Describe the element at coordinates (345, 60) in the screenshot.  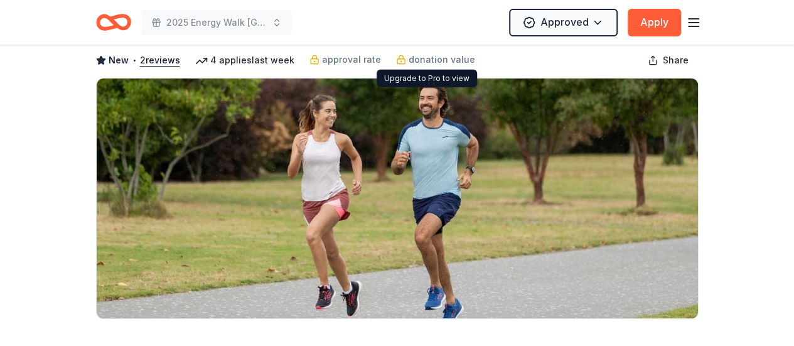
I see `a: approval rate` at that location.